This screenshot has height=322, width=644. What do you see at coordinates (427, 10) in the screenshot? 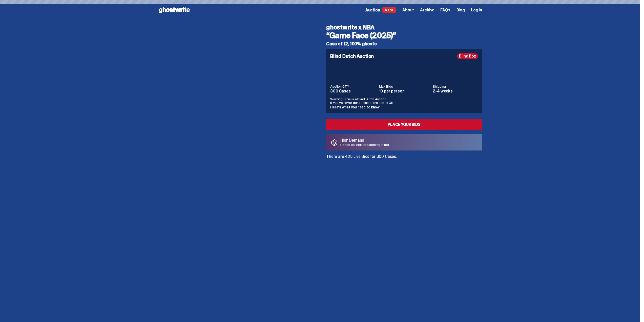
I see `span: Archive` at bounding box center [427, 10].